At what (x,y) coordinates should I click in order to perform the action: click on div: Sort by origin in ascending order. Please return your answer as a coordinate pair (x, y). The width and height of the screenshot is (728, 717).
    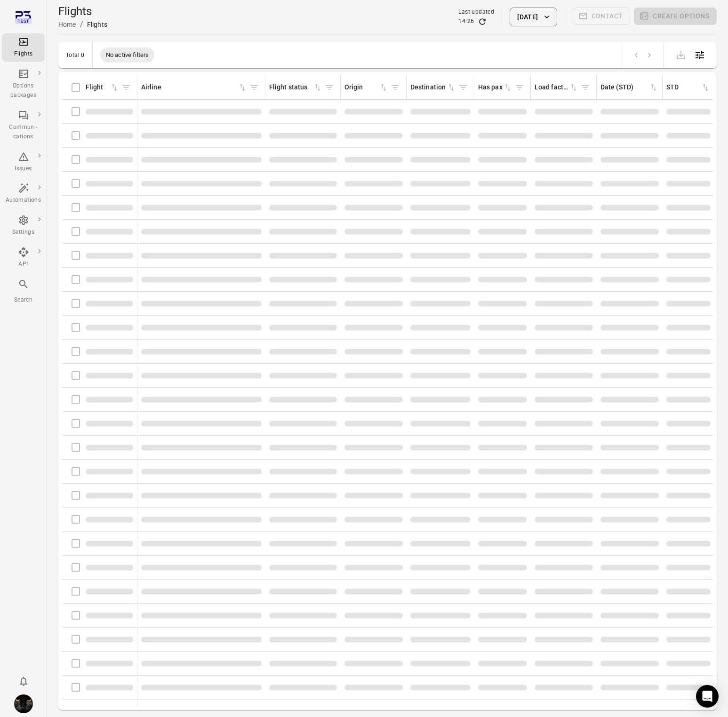
    Looking at the image, I should click on (366, 87).